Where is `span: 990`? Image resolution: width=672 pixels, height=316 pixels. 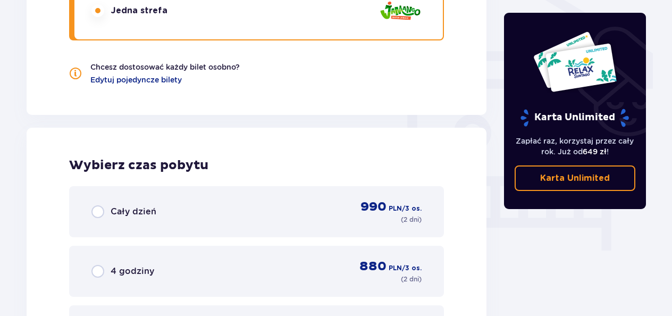
span: 990 is located at coordinates (373, 207).